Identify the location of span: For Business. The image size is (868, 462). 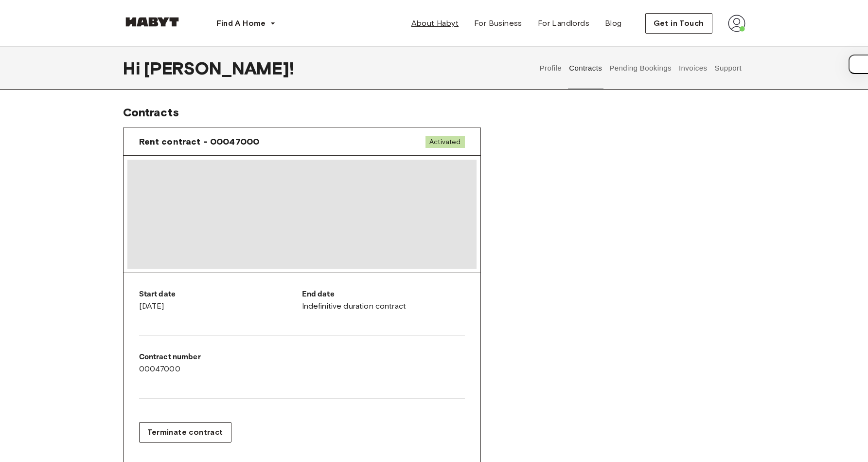
(498, 23).